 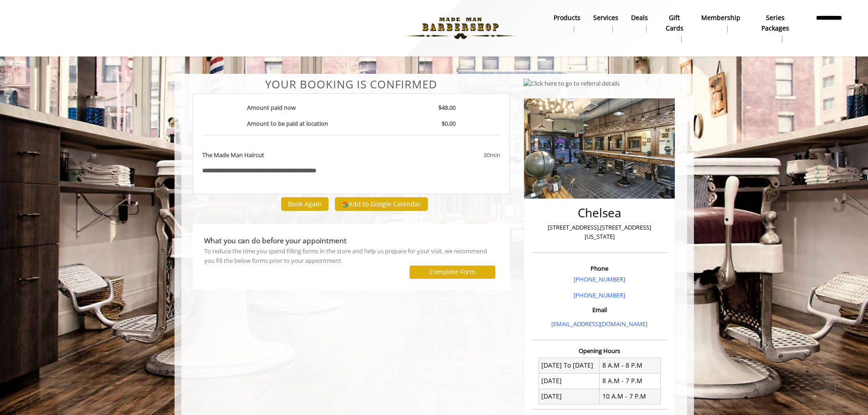 What do you see at coordinates (455, 155) in the screenshot?
I see `div: 30min` at bounding box center [455, 155].